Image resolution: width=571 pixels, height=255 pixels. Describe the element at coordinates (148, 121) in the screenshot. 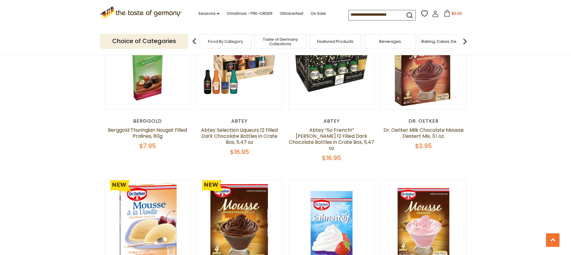

I see `div: Berggold` at that location.